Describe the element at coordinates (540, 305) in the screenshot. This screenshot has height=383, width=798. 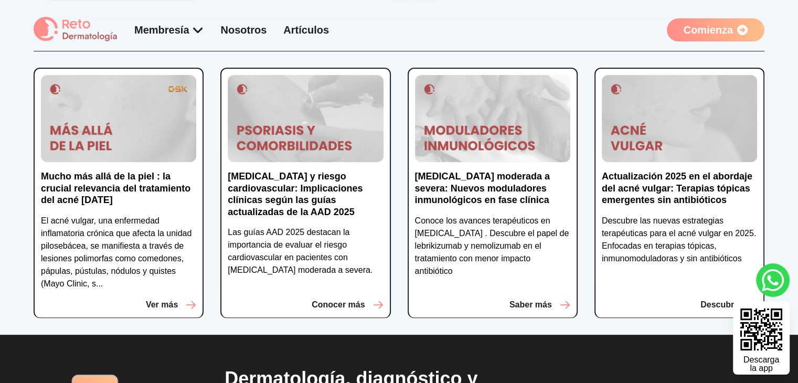
I see `button: Saber más` at that location.